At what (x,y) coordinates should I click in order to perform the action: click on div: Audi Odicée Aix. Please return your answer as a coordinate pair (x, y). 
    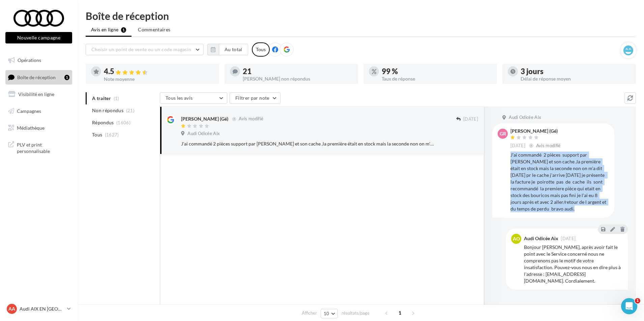
    Looking at the image, I should click on (541, 239).